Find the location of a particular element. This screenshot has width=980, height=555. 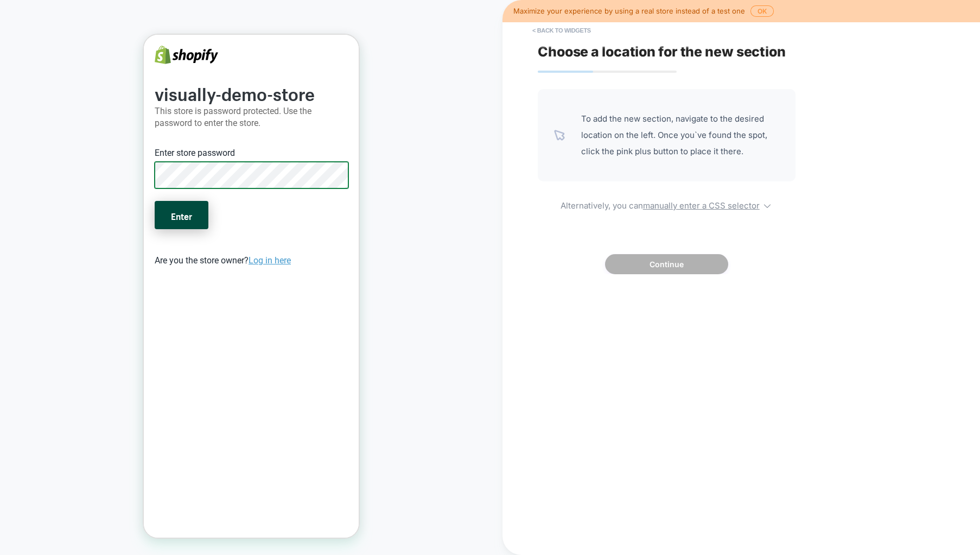

button: Enter is located at coordinates (38, 180).